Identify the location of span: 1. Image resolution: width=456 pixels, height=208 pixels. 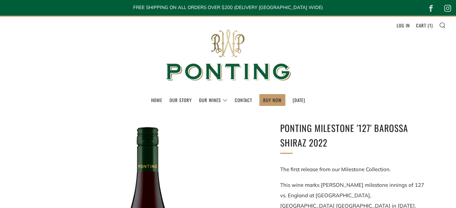
(430, 25).